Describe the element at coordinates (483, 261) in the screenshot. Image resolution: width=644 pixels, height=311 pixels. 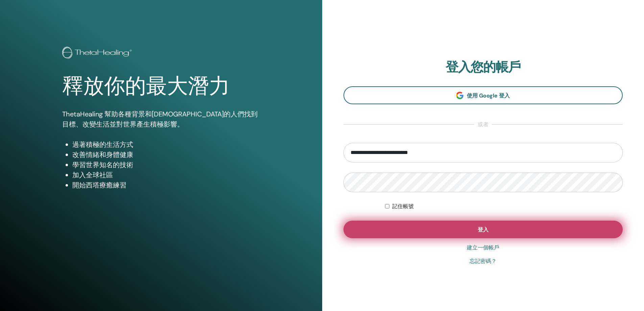
I see `font: 忘記密碼？` at that location.